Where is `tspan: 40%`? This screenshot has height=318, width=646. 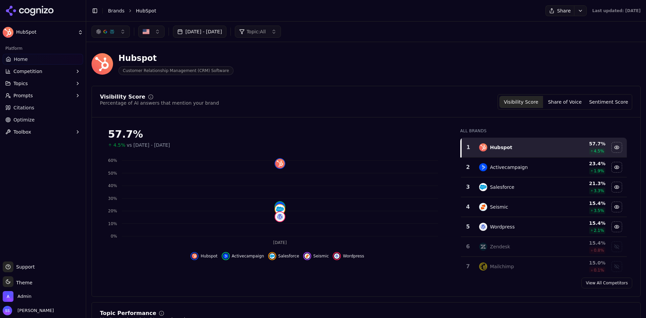 tspan: 40% is located at coordinates (112, 186).